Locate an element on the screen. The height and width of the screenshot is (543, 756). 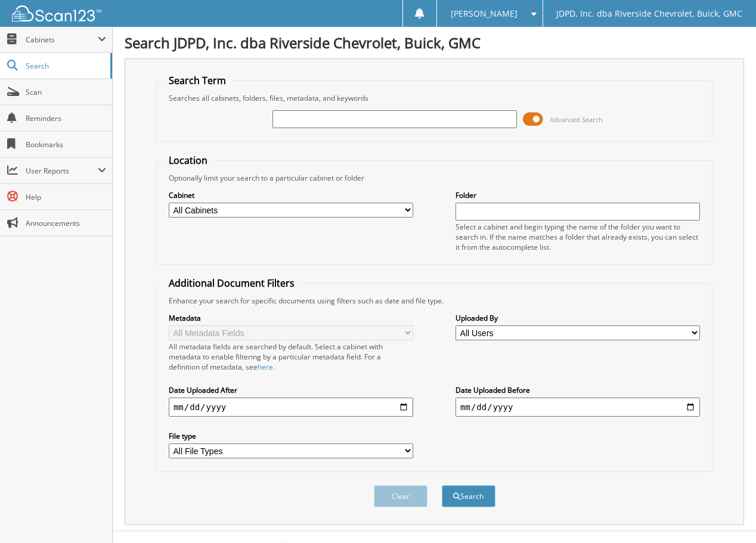
label: Cabinet is located at coordinates (291, 195).